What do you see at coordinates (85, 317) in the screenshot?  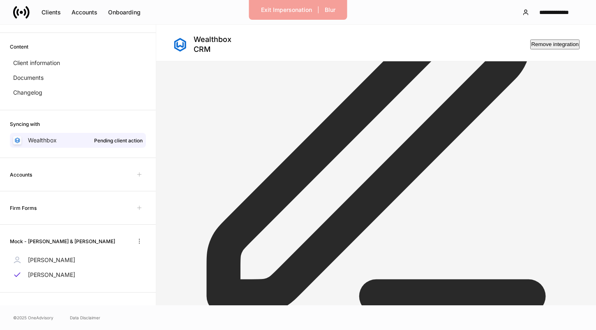 I see `a: Data Disclaimer` at bounding box center [85, 317].